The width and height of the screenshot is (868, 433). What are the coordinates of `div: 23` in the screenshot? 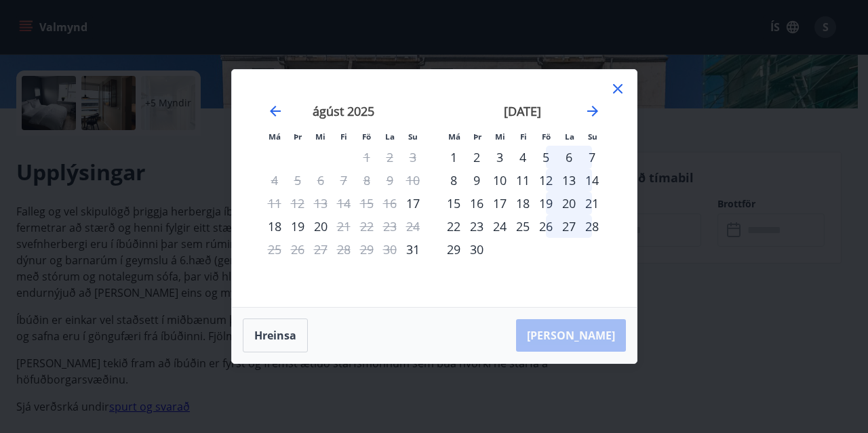 It's located at (477, 226).